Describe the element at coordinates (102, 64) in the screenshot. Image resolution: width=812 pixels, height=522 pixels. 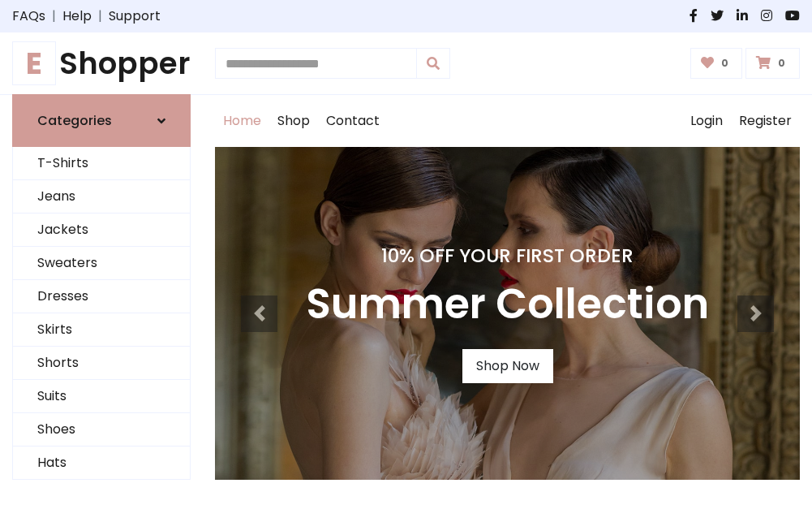
I see `h1: Shopper` at that location.